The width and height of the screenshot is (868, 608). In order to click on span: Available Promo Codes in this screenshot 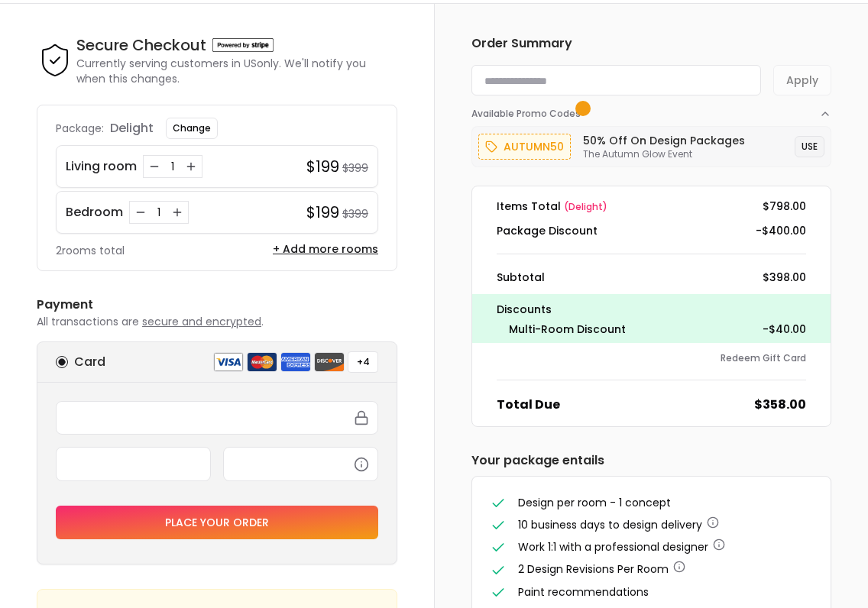, I will do `click(528, 113)`.